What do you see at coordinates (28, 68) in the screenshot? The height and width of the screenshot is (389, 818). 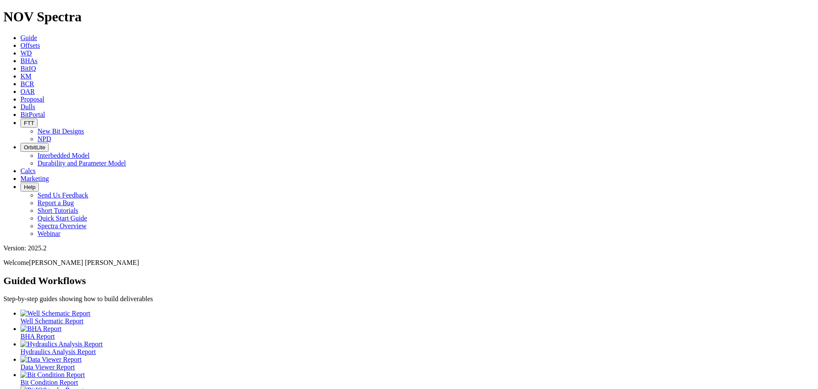 I see `a: BitIQ` at bounding box center [28, 68].